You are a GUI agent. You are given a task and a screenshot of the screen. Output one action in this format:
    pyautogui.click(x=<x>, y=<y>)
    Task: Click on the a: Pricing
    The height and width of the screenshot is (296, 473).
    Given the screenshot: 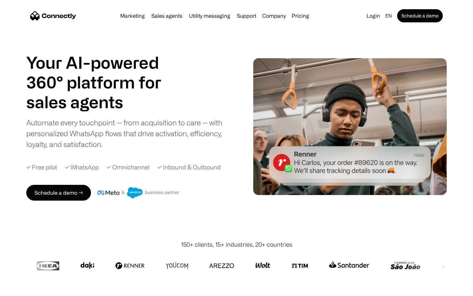 What is the action you would take?
    pyautogui.click(x=300, y=16)
    